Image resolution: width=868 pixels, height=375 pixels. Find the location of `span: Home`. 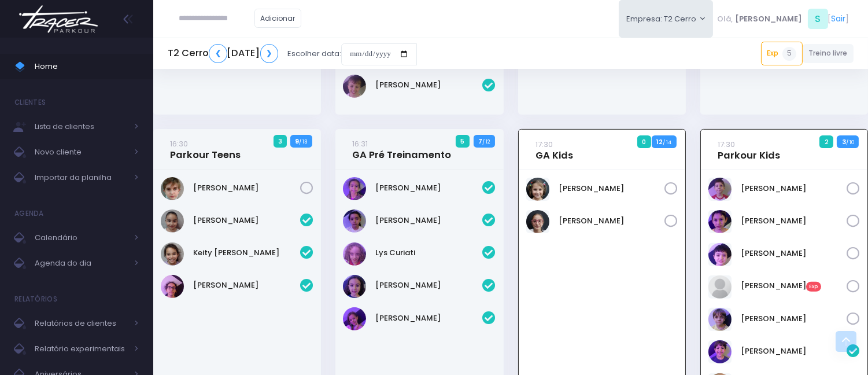

span: Home is located at coordinates (87, 66).